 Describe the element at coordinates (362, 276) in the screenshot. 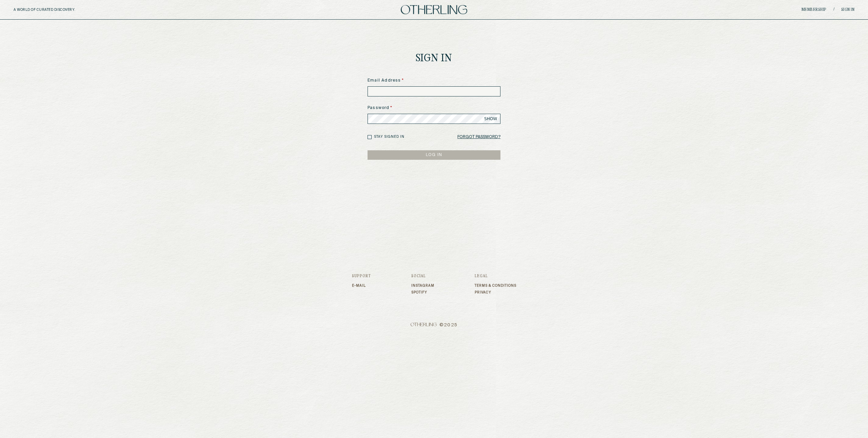

I see `h3: Support` at that location.